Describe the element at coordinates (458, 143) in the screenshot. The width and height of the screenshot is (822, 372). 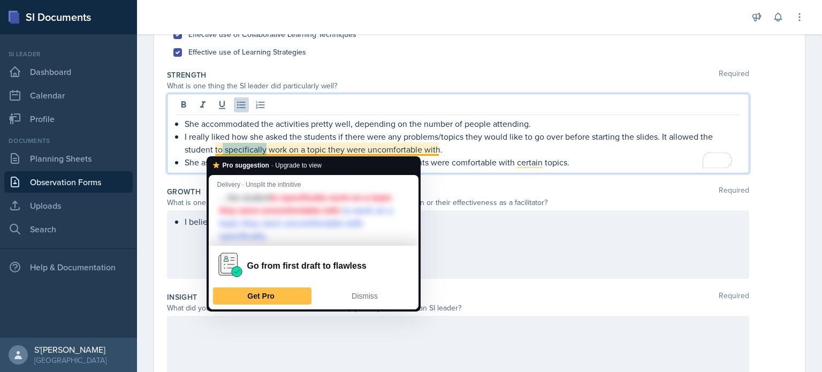
I see `div: To enrich screen reader interactions, please activate Accessibility in Grammarly extension settings` at that location.